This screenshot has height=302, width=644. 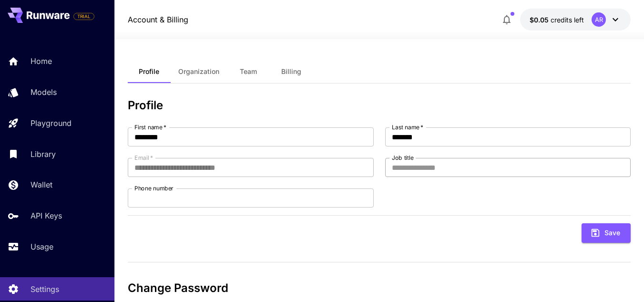 What do you see at coordinates (557, 19) in the screenshot?
I see `div: $0.05` at bounding box center [557, 19].